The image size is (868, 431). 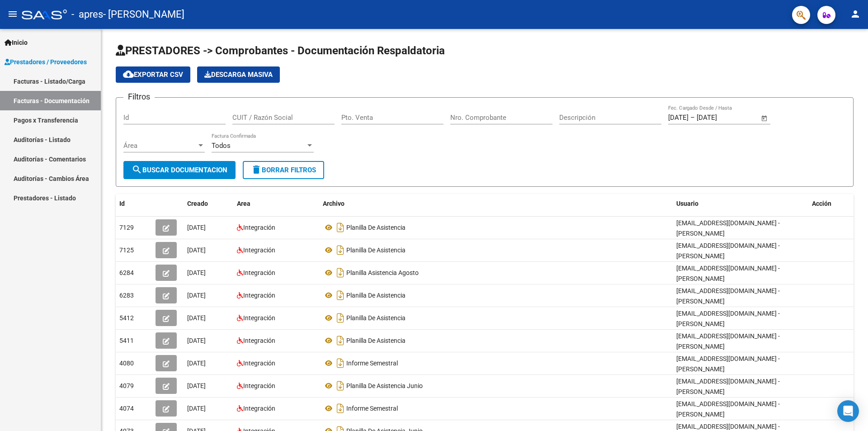 I want to click on div: Open Intercom Messenger, so click(x=848, y=411).